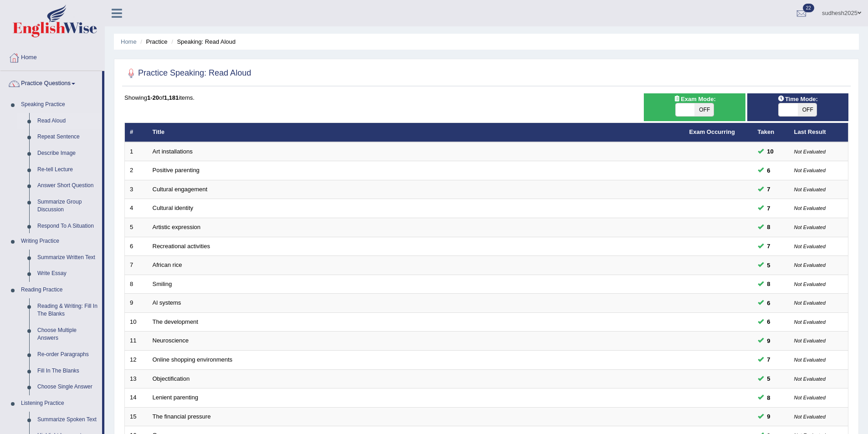  Describe the element at coordinates (167, 303) in the screenshot. I see `a: Al systems` at that location.